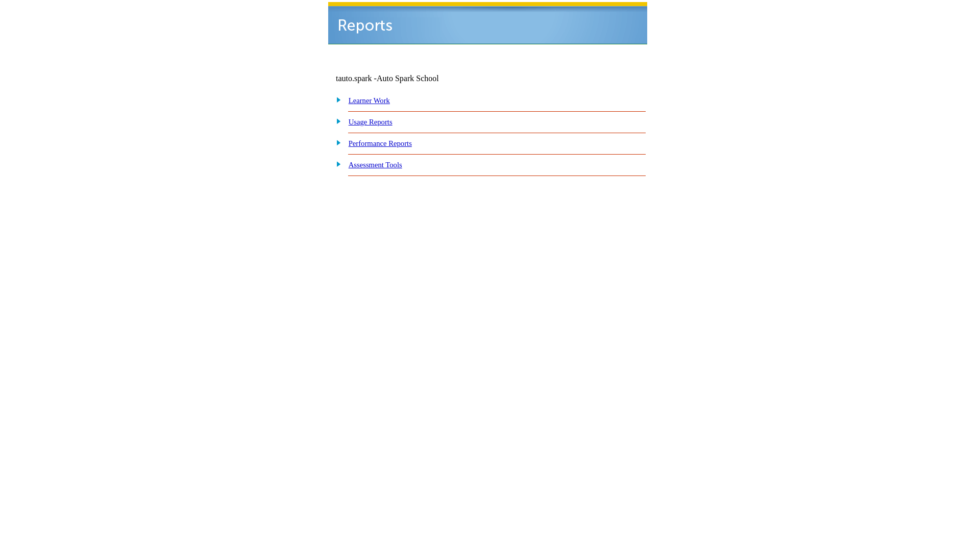 Image resolution: width=980 pixels, height=551 pixels. I want to click on a: Learner Work, so click(369, 101).